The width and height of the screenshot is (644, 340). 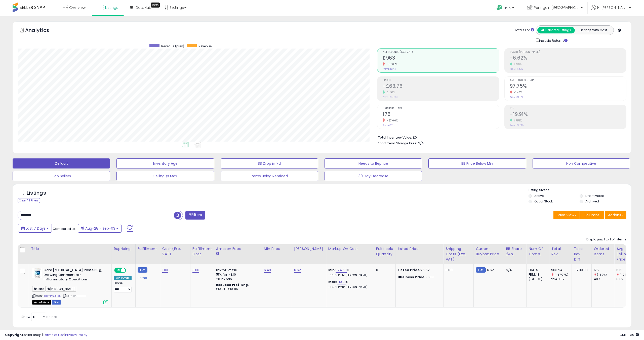 I want to click on div: Fulfillment, so click(x=148, y=248).